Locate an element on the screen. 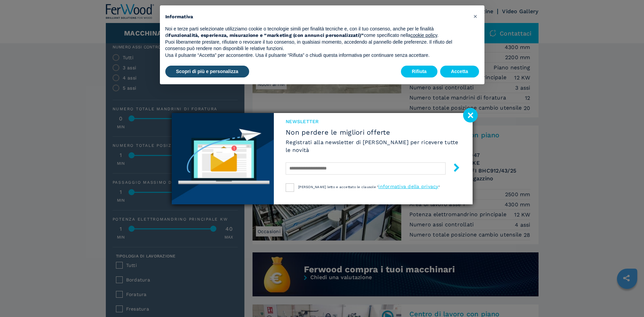  button: Scopri di più e personalizza is located at coordinates (207, 72).